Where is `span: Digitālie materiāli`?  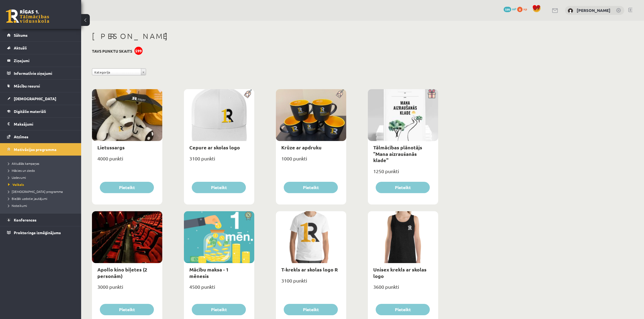 span: Digitālie materiāli is located at coordinates (30, 111).